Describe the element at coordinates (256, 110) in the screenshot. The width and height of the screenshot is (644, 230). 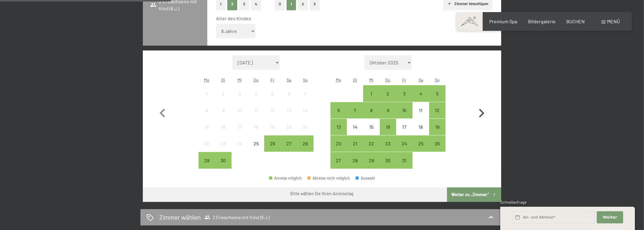
I see `div: Thu Sep 11 2025` at that location.